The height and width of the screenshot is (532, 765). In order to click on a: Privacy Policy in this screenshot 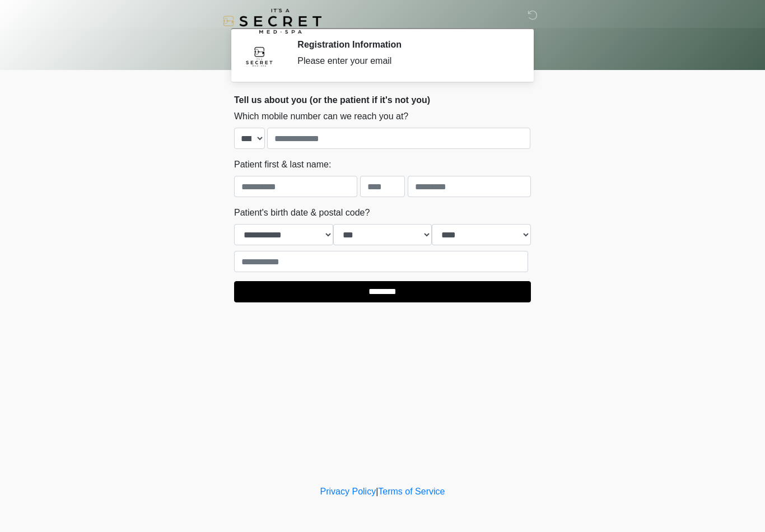, I will do `click(348, 491)`.